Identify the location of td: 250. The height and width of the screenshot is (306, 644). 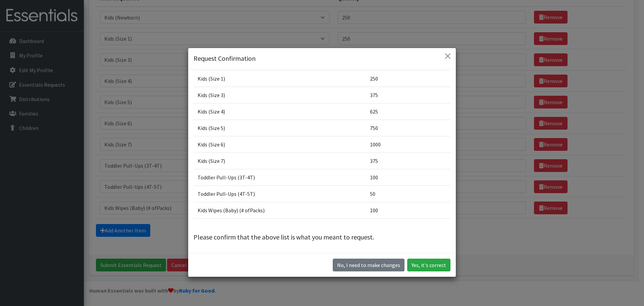
(408, 79).